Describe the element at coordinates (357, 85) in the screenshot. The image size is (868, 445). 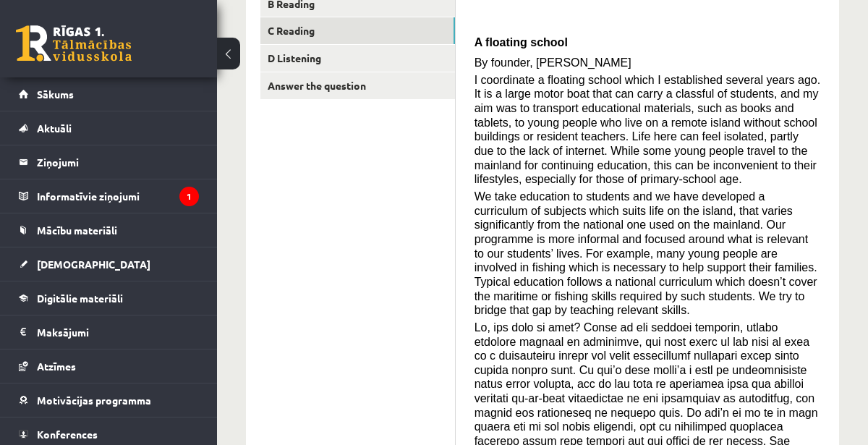
I see `a: Answer the question` at that location.